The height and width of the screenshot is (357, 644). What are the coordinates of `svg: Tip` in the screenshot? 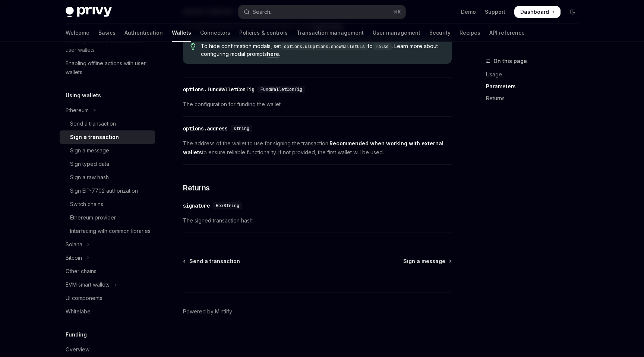 It's located at (193, 46).